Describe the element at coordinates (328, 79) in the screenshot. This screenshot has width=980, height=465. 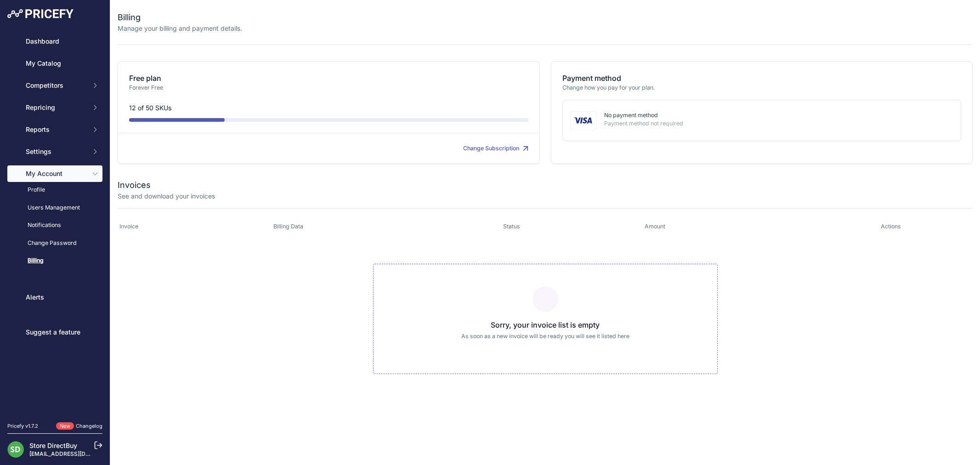
I see `p: Free plan` at that location.